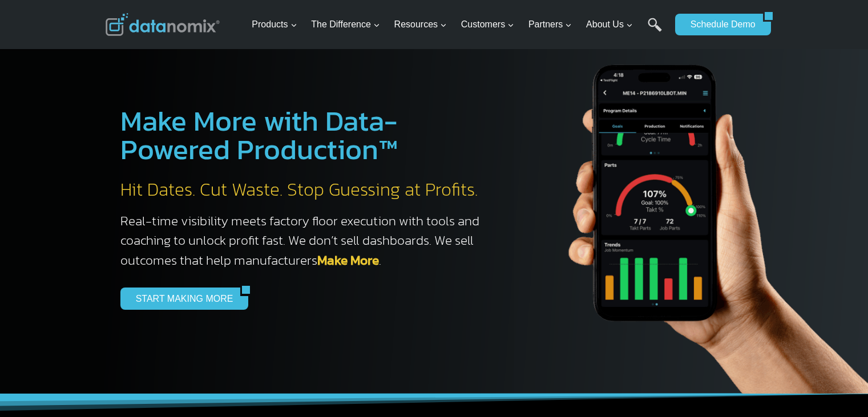 The image size is (868, 417). I want to click on a: Search, so click(655, 31).